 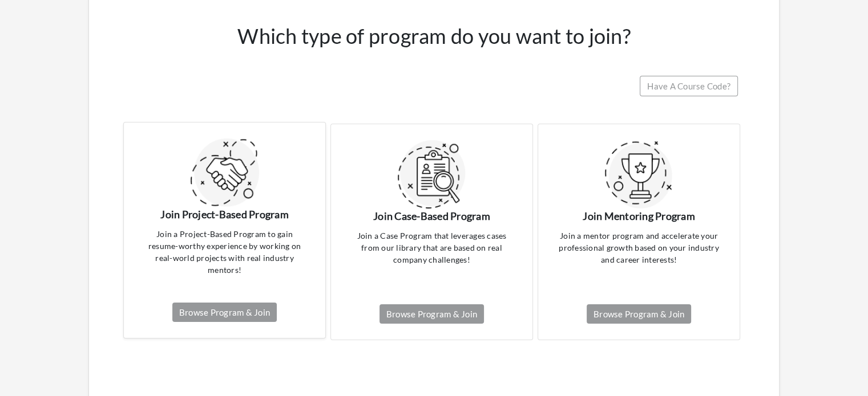 I want to click on p: Join Case-Based Program, so click(x=431, y=216).